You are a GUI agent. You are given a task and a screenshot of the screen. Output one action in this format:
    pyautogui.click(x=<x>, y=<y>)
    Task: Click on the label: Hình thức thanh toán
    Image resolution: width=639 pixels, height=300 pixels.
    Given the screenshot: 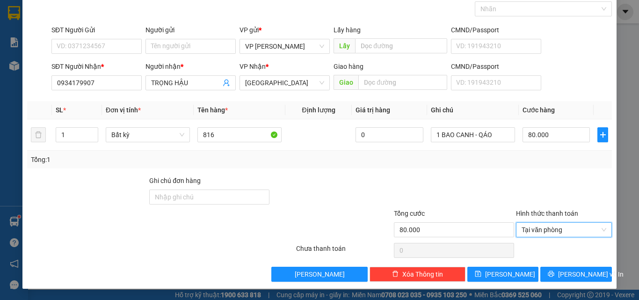 What is the action you would take?
    pyautogui.click(x=547, y=213)
    